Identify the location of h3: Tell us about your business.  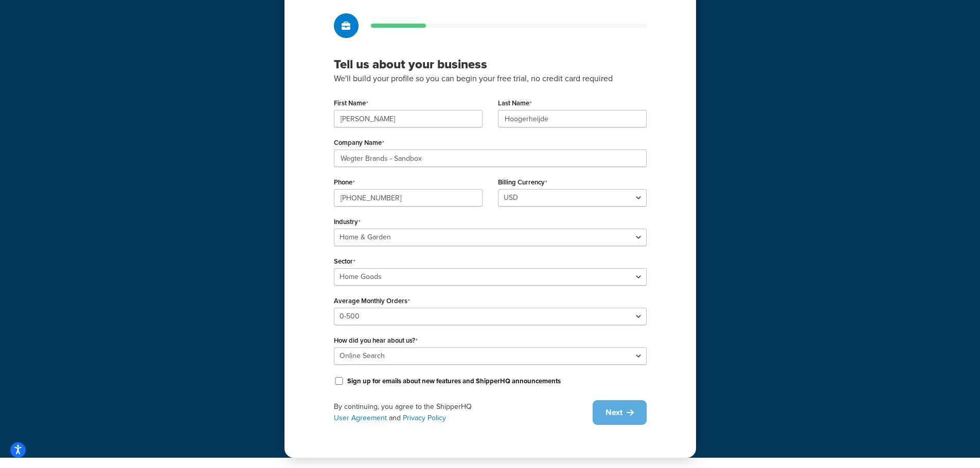
(491, 65).